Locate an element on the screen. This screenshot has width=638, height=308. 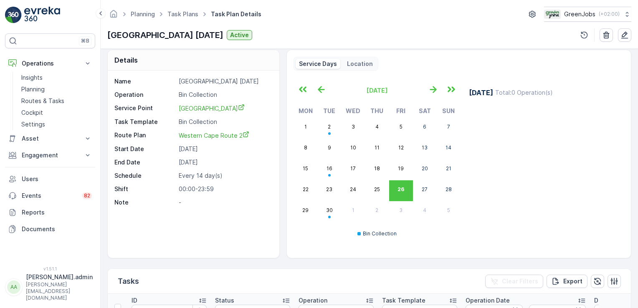
abbr: September 22, 2025 is located at coordinates (306, 189).